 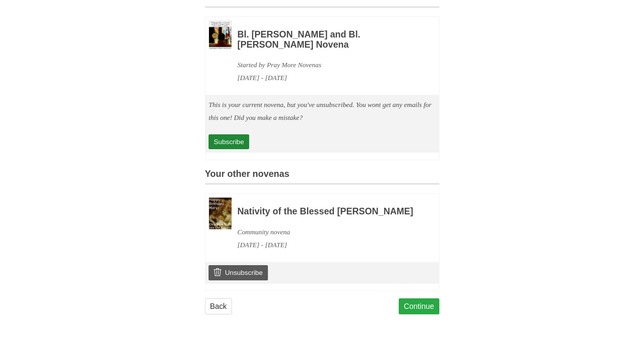 What do you see at coordinates (228, 142) in the screenshot?
I see `a: Subscribe` at bounding box center [228, 142].